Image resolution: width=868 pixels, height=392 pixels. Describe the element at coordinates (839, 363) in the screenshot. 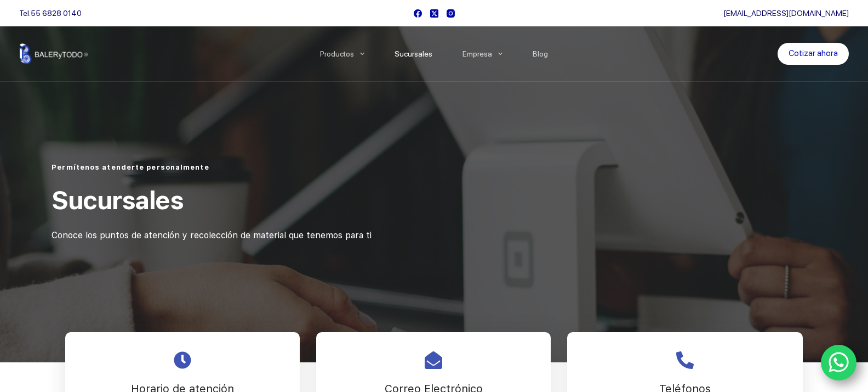

I see `a: WhatsApp` at that location.